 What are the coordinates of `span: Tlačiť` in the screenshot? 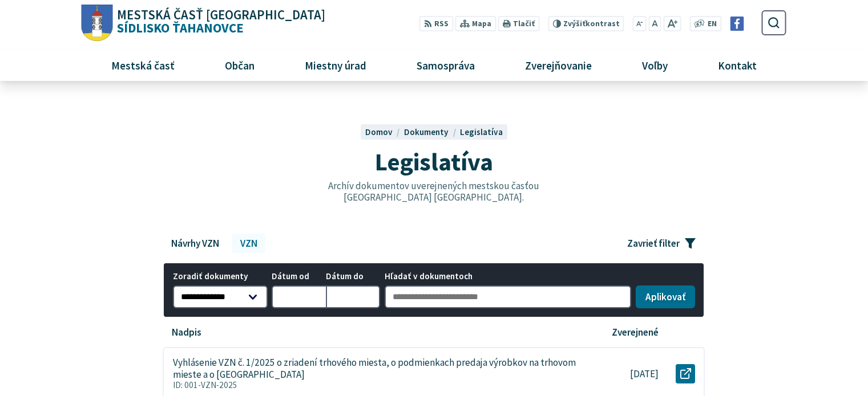 It's located at (524, 24).